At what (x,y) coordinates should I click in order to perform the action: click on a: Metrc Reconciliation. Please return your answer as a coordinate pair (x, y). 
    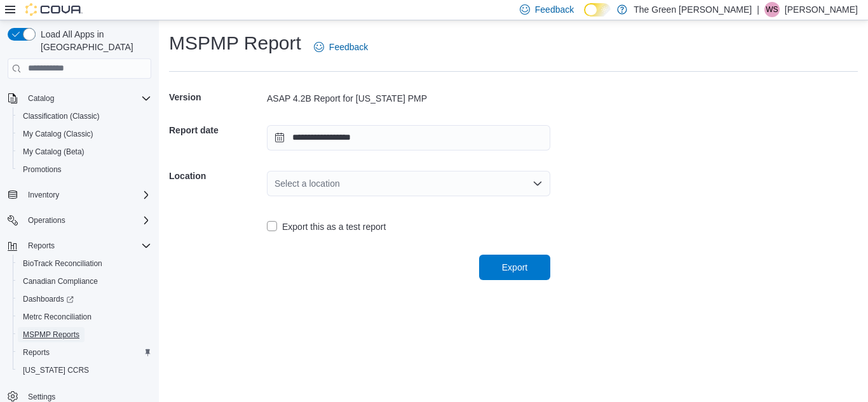
    Looking at the image, I should click on (57, 316).